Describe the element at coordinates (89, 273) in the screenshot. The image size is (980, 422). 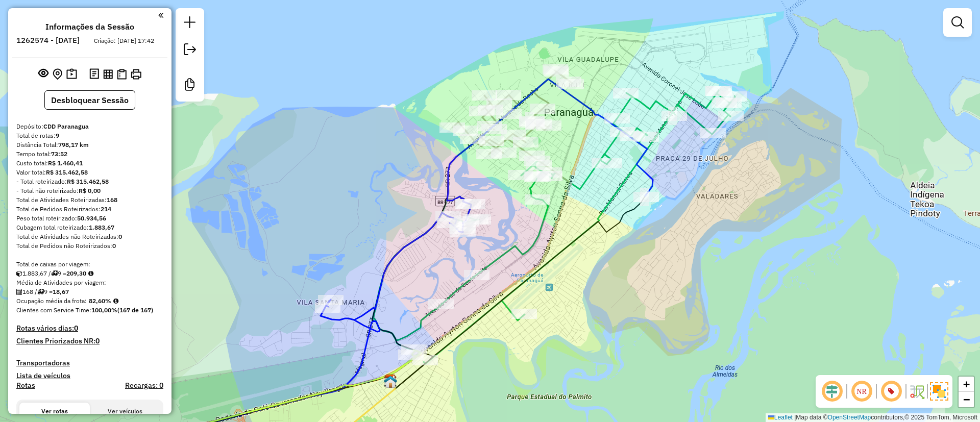
I see `div: 1.883,67 / 9 =` at that location.